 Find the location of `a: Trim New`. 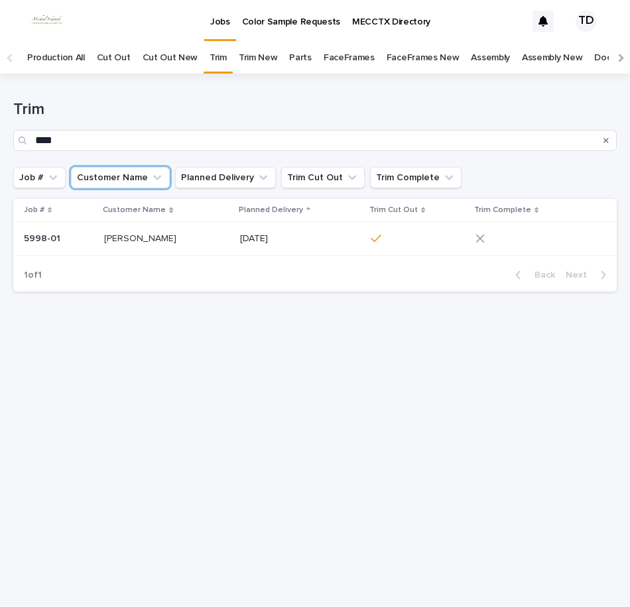

a: Trim New is located at coordinates (258, 58).